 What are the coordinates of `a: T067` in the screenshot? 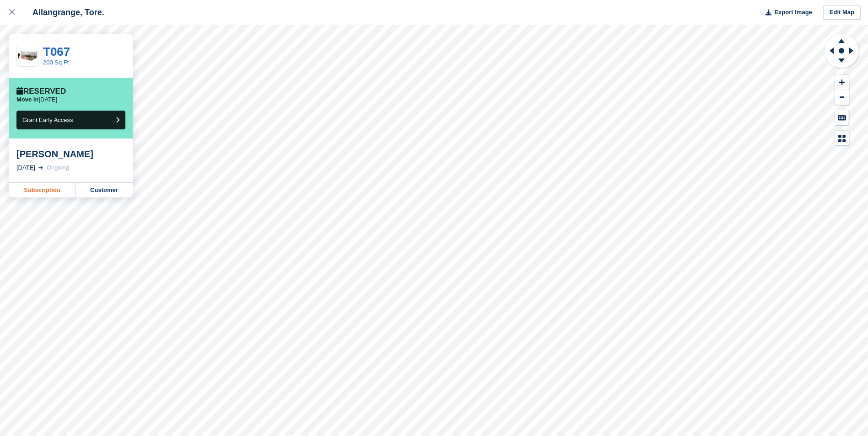 It's located at (57, 51).